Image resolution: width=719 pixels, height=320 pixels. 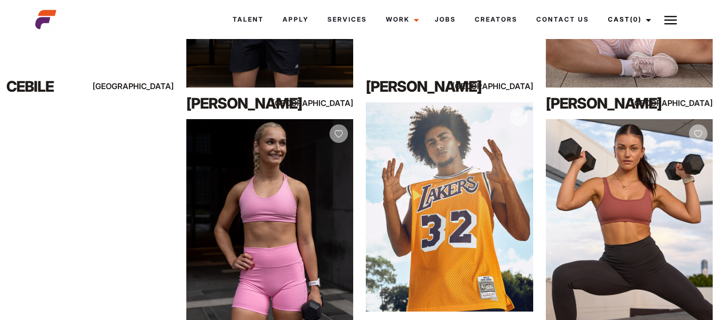 What do you see at coordinates (636, 19) in the screenshot?
I see `span: (0)` at bounding box center [636, 19].